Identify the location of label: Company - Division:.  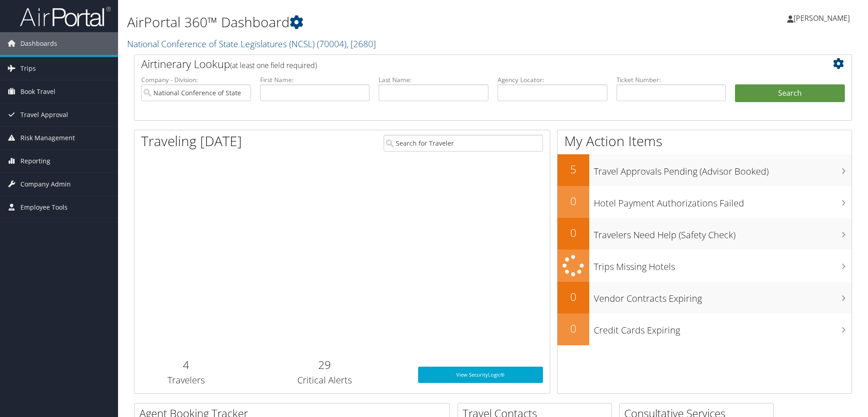
(196, 80).